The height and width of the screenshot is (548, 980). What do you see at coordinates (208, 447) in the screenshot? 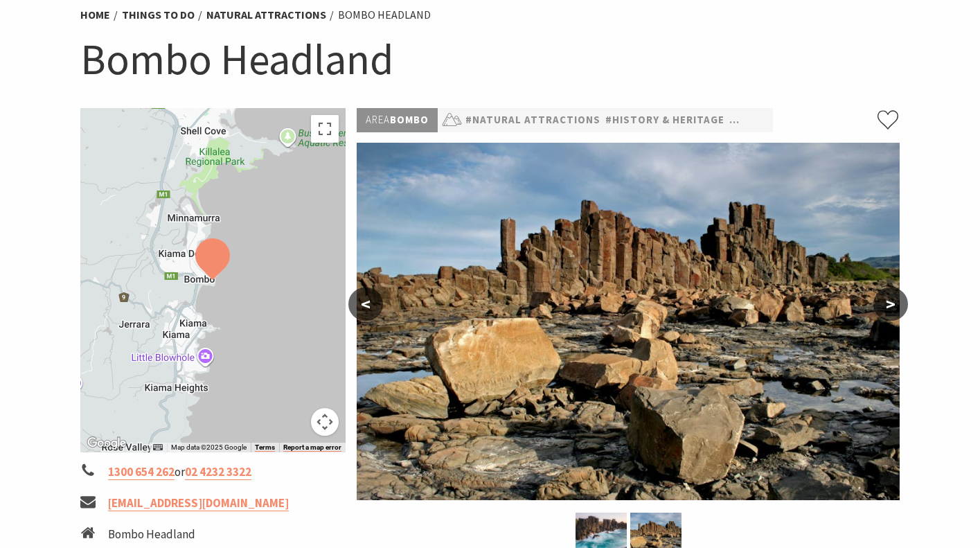
I see `span: Map data ©2025 Google` at bounding box center [208, 447].